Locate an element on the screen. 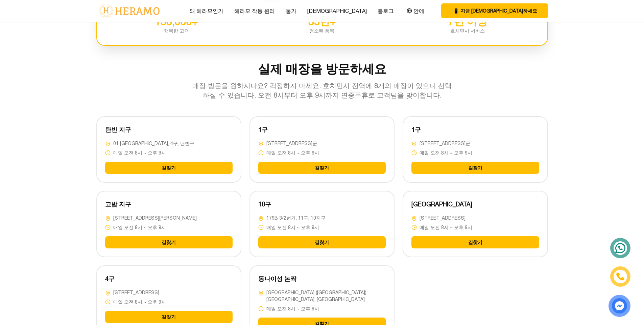 The width and height of the screenshot is (644, 325). font: 179B 3/2번가, 11구, 10지구 is located at coordinates (296, 218).